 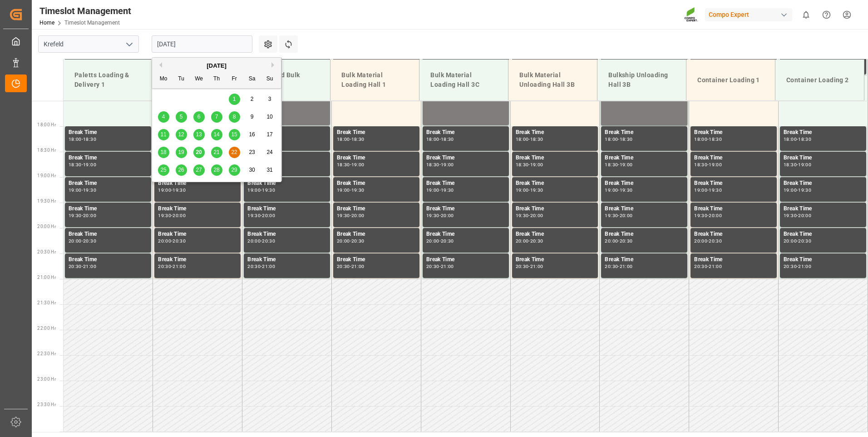 What do you see at coordinates (198, 170) in the screenshot?
I see `span: 27` at bounding box center [198, 170].